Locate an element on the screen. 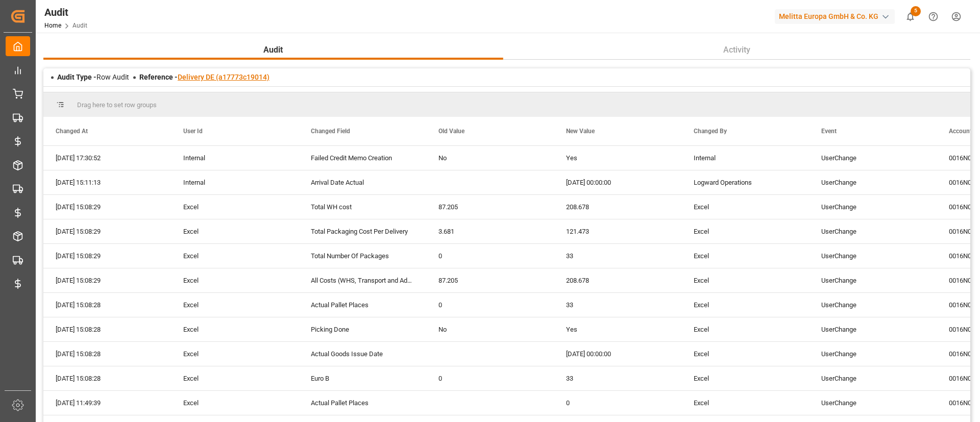 The width and height of the screenshot is (980, 422). span: Audit is located at coordinates (273, 50).